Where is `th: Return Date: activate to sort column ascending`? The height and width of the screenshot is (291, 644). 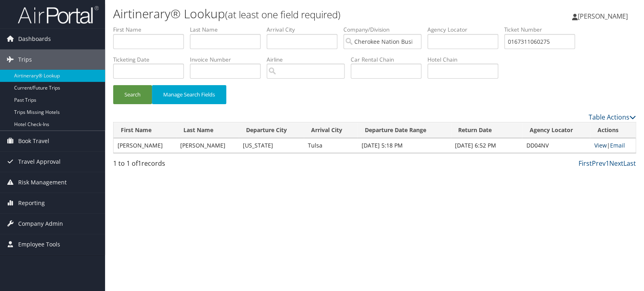
th: Return Date: activate to sort column ascending is located at coordinates (487, 130).